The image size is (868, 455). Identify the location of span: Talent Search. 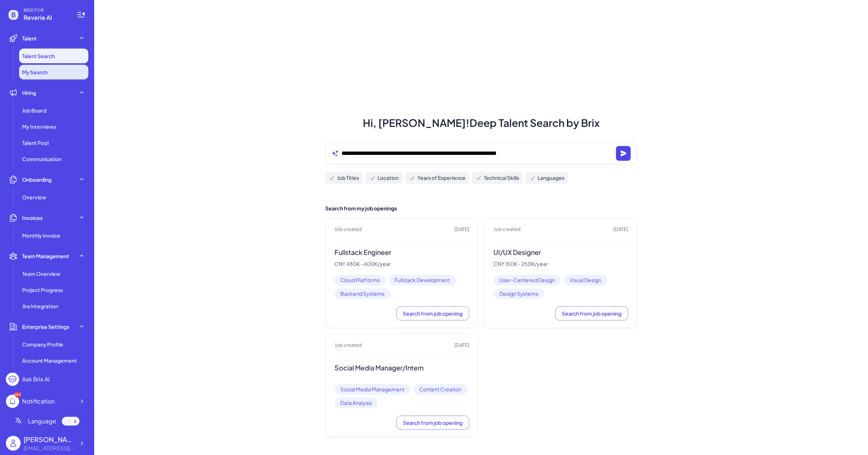
(39, 56).